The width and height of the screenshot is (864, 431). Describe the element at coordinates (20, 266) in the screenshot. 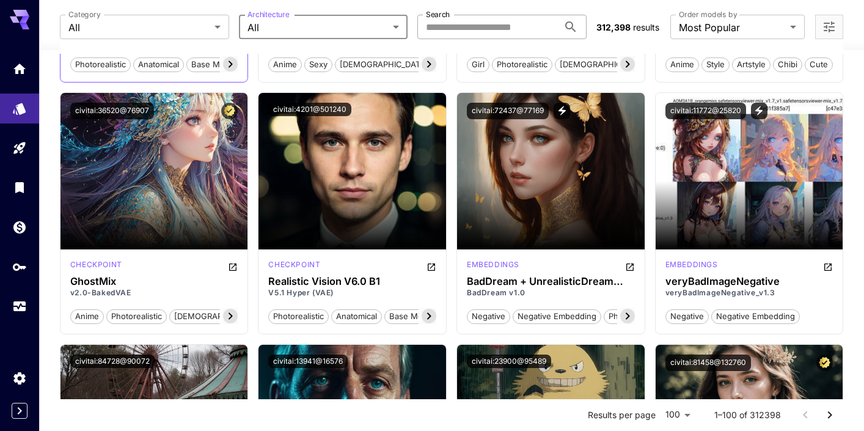

I see `div: API Keys` at that location.